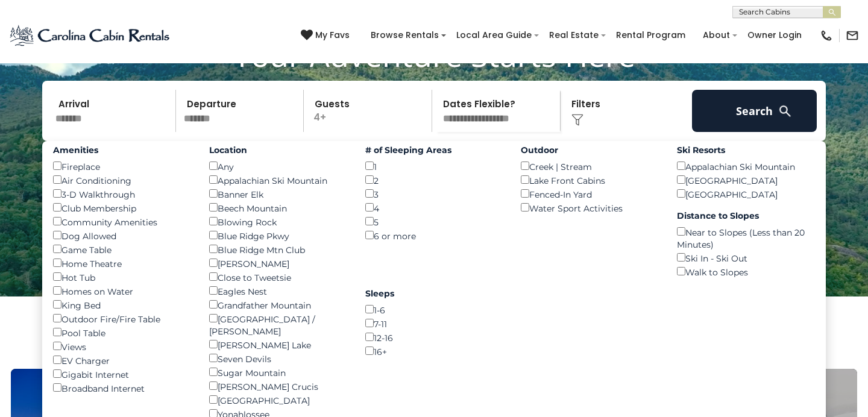 The image size is (868, 417). Describe the element at coordinates (716, 35) in the screenshot. I see `a: About` at that location.